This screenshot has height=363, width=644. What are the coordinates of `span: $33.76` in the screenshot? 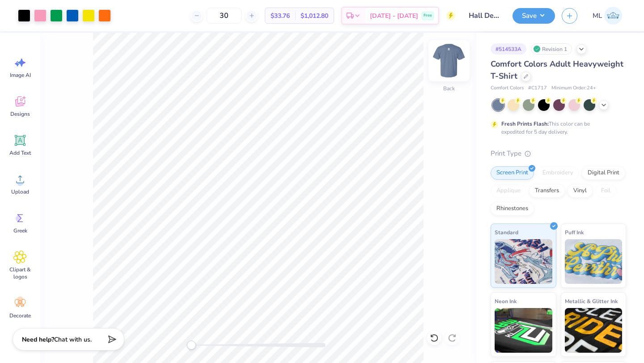 It's located at (280, 16).